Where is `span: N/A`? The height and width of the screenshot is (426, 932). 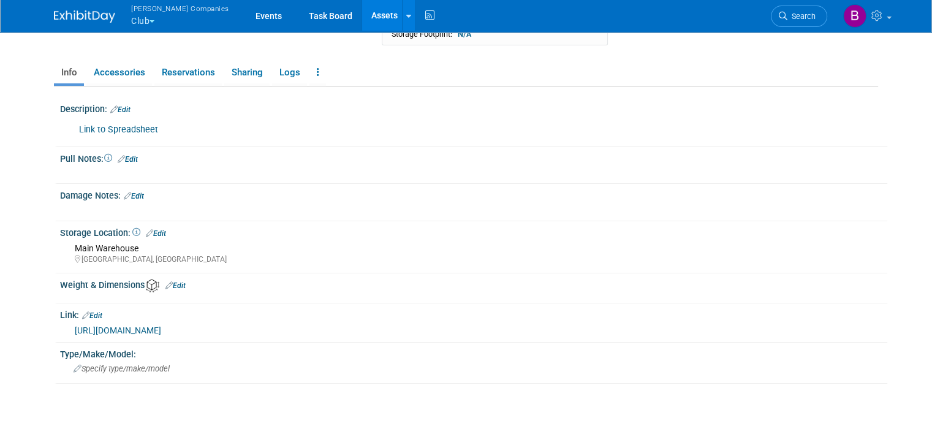
span: N/A is located at coordinates (465, 34).